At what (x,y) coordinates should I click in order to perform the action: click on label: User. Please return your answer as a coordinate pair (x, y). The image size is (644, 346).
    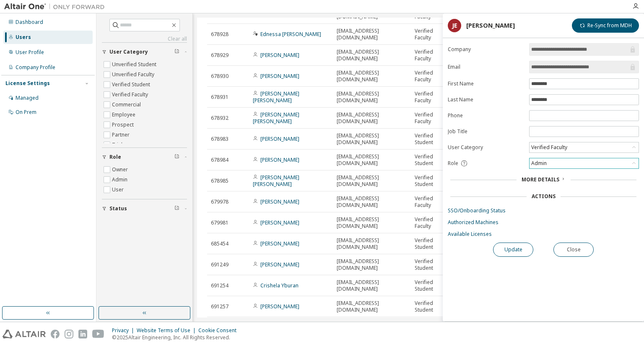
    Looking at the image, I should click on (118, 190).